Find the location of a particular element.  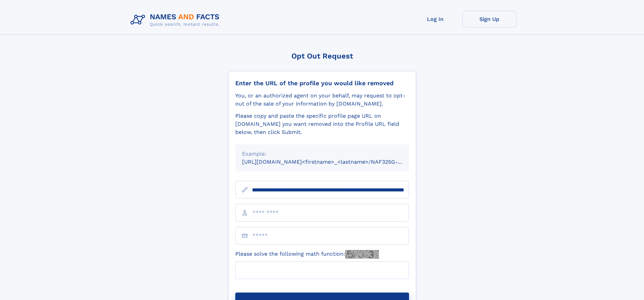

label: Please solve the following math function: is located at coordinates (307, 254).